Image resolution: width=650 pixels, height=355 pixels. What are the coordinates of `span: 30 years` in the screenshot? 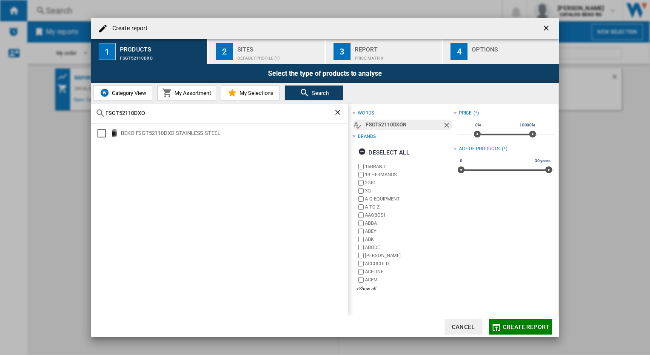 It's located at (542, 161).